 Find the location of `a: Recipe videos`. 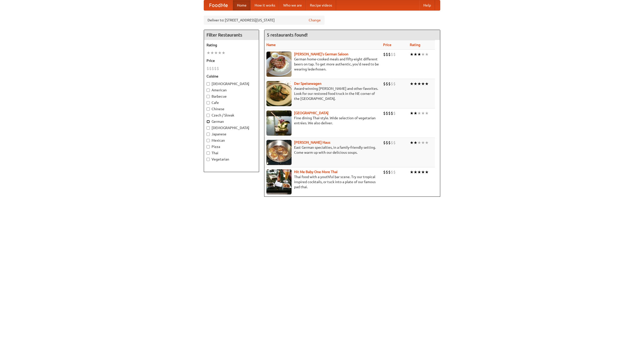

a: Recipe videos is located at coordinates (321, 5).